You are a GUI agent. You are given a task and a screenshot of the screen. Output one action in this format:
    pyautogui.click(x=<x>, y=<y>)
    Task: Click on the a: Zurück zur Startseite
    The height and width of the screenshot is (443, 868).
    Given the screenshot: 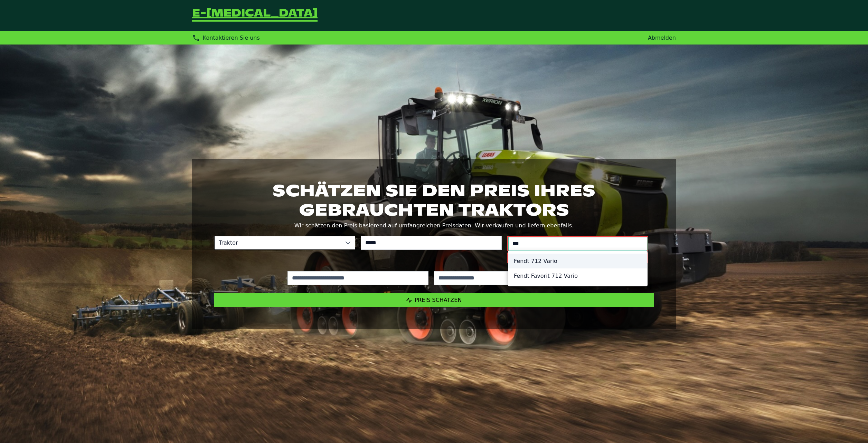 What is the action you would take?
    pyautogui.click(x=255, y=16)
    